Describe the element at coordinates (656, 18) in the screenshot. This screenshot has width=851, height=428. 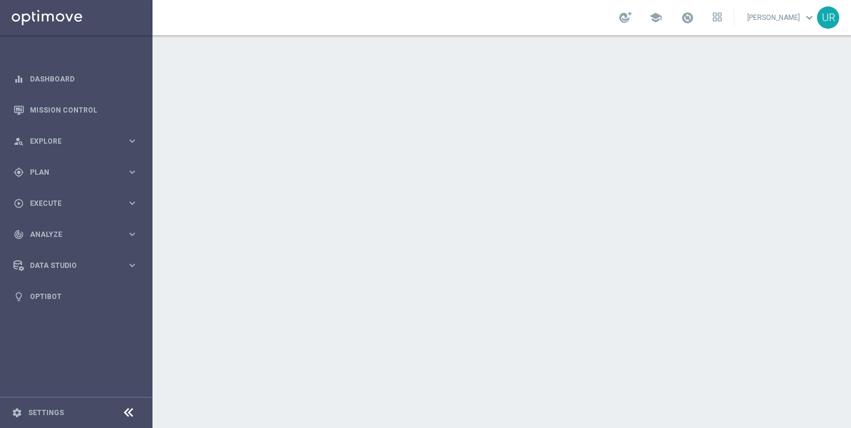
I see `span: school` at that location.